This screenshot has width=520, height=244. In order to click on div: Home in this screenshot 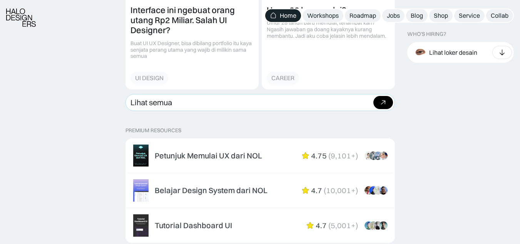, I will do `click(288, 15)`.